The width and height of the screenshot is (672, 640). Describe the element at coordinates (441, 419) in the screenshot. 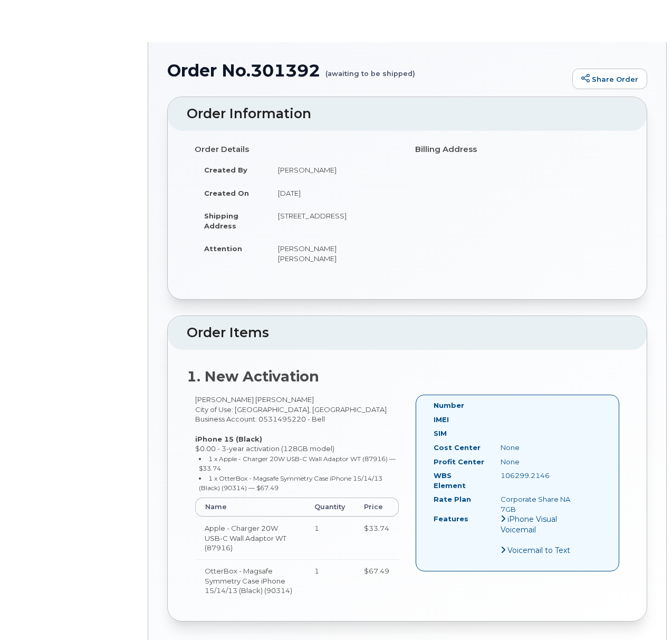

I see `label: IMEI` at that location.